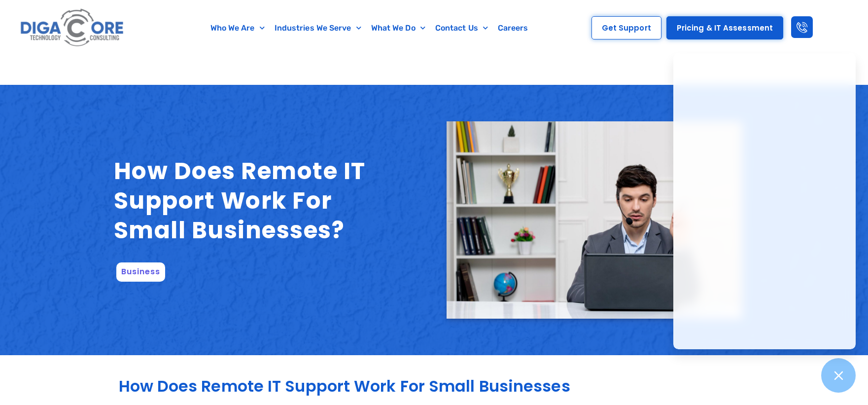  I want to click on h1: How Does Remote IT Support Work For Small Businesses?, so click(262, 201).